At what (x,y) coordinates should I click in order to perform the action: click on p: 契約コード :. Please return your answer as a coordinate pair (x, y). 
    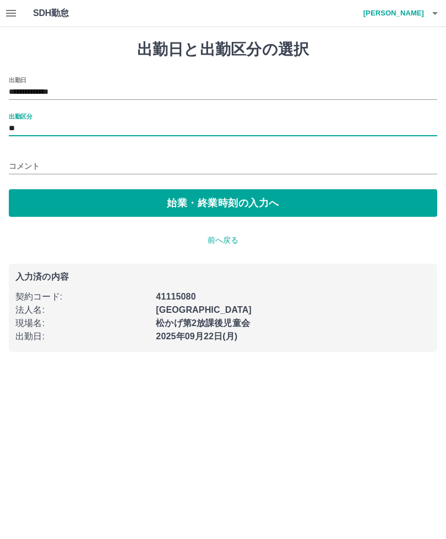
    Looking at the image, I should click on (82, 297).